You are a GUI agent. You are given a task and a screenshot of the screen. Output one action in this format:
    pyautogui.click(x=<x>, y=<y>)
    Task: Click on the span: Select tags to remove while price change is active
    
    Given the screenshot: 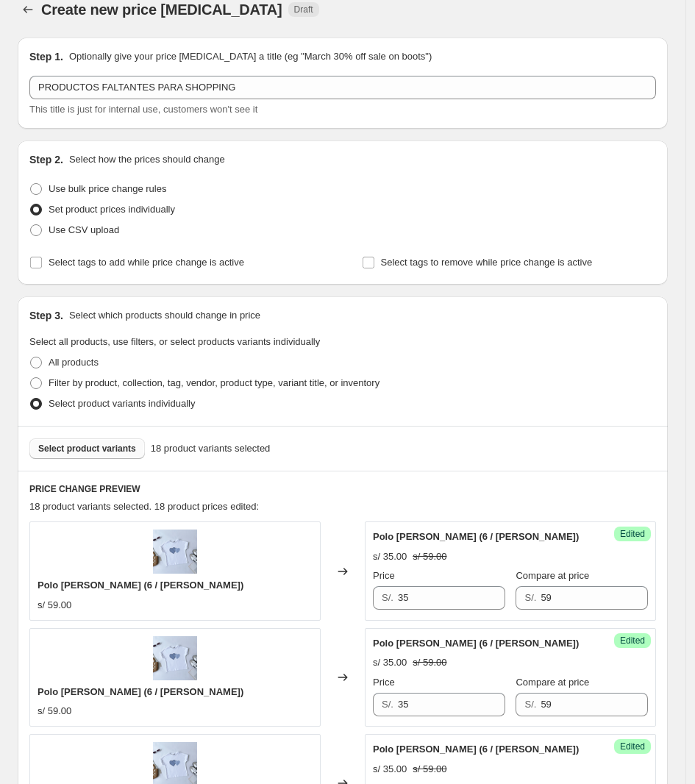 What is the action you would take?
    pyautogui.click(x=487, y=262)
    